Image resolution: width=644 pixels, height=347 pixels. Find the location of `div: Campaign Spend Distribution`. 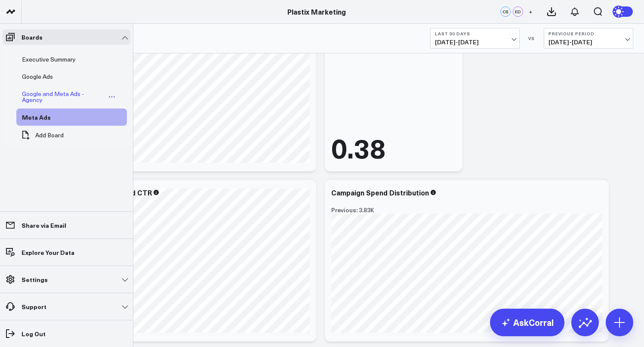

div: Campaign Spend Distribution is located at coordinates (380, 192).